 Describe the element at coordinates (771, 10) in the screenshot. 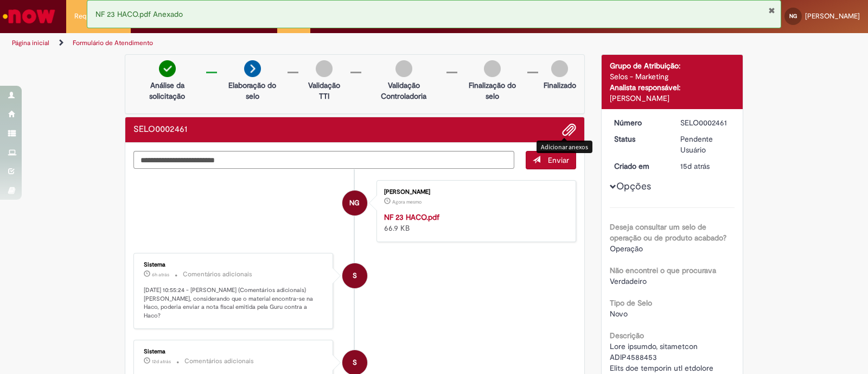

I see `button: Fechar Notificação` at that location.